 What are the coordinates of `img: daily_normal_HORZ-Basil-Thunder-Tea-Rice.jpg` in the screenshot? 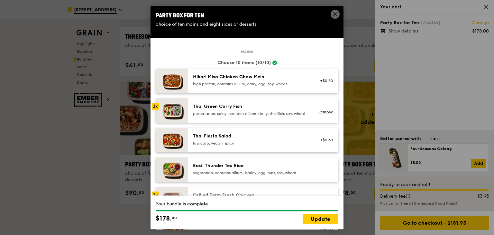 It's located at (172, 169).